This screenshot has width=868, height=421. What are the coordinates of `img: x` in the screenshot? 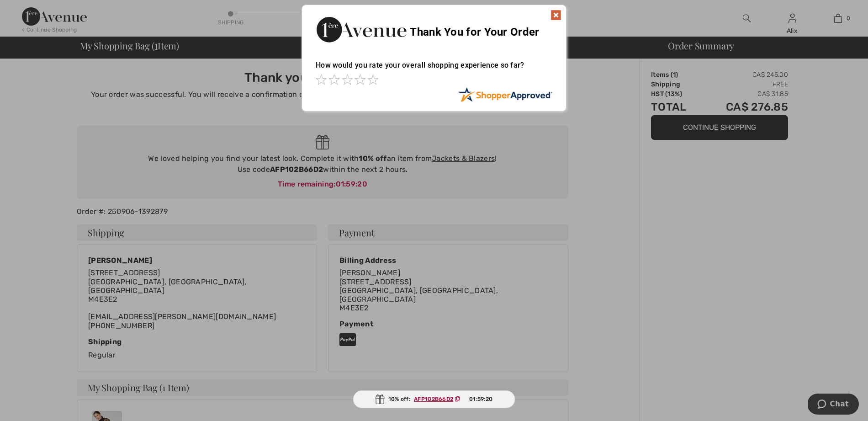 It's located at (556, 15).